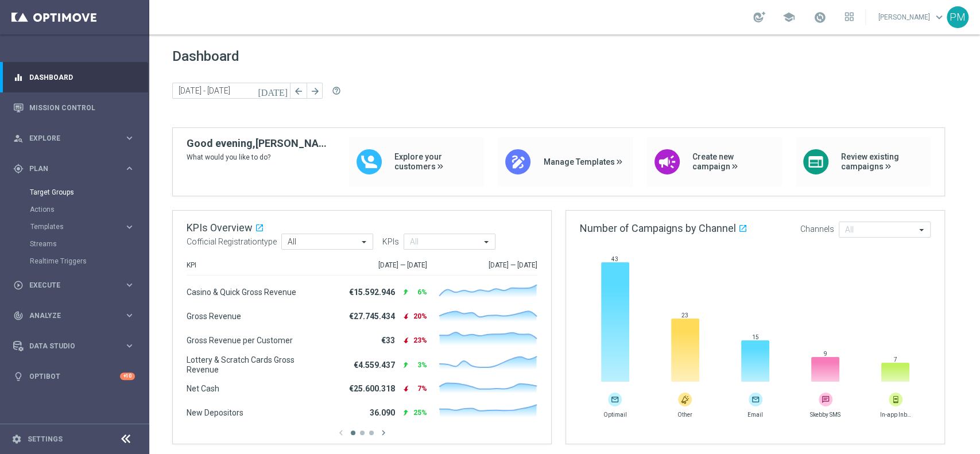 Image resolution: width=980 pixels, height=454 pixels. I want to click on button: gps_fixed Plan keyboard_arrow_right, so click(74, 169).